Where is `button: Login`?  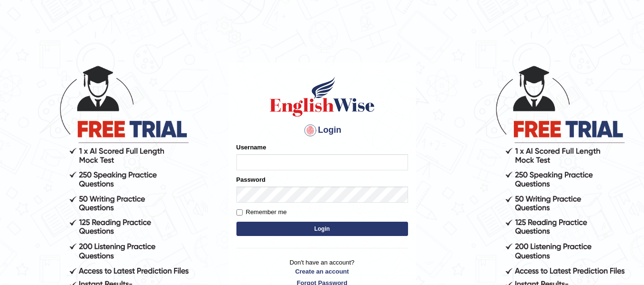 button: Login is located at coordinates (322, 229).